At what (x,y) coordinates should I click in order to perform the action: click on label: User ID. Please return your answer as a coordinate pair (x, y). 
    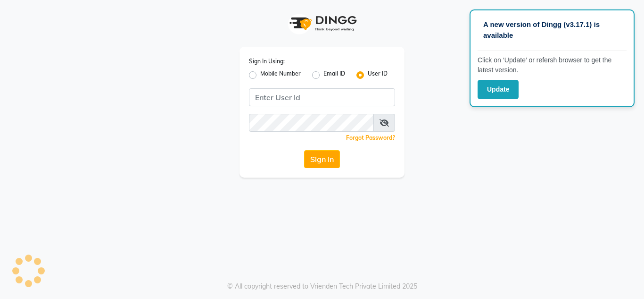
    Looking at the image, I should click on (378, 75).